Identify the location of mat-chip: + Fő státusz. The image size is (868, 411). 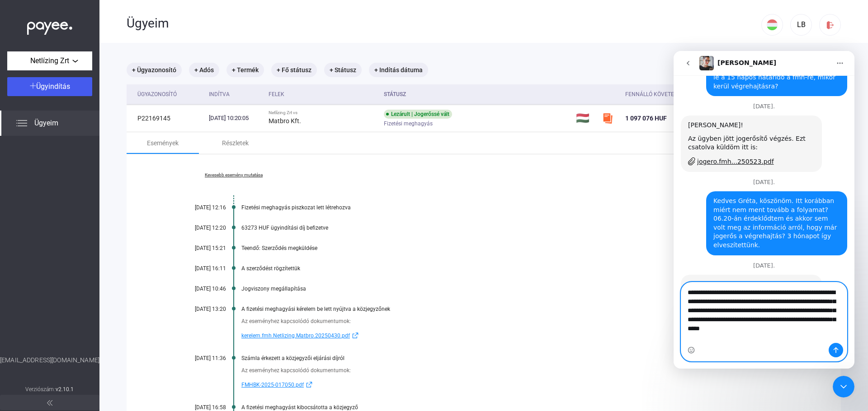
(294, 70).